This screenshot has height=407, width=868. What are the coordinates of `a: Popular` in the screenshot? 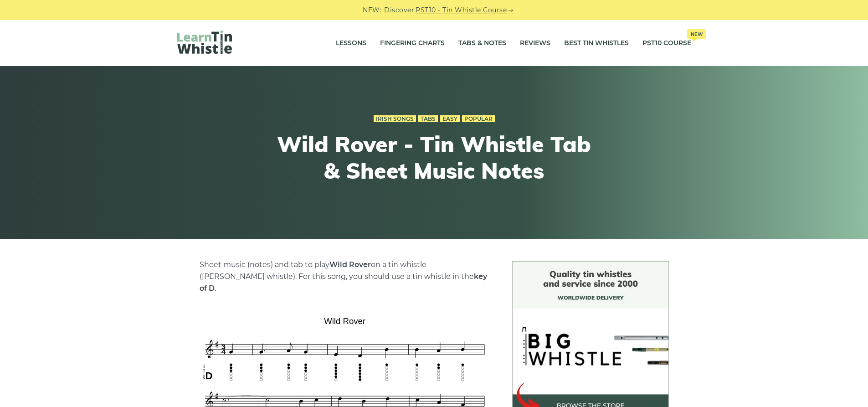 It's located at (479, 119).